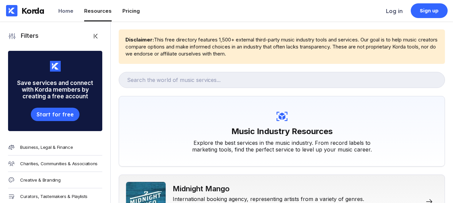 The height and width of the screenshot is (203, 453). What do you see at coordinates (55, 147) in the screenshot?
I see `a: Business, Legal & Finance` at bounding box center [55, 147].